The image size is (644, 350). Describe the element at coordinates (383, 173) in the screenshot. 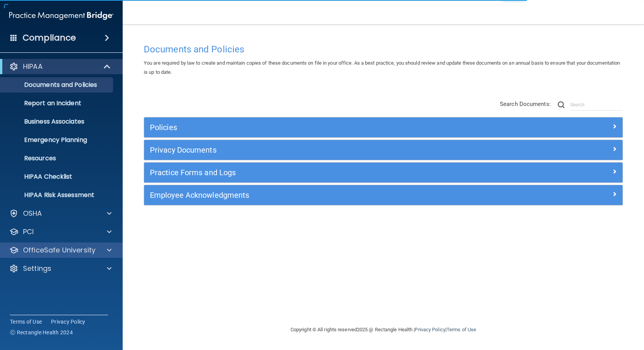

I see `a: Practice Forms and Logs` at that location.